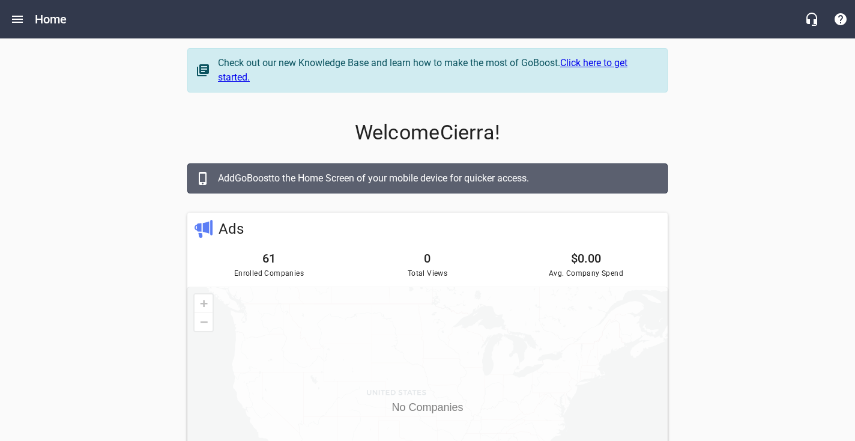 The width and height of the screenshot is (855, 441). Describe the element at coordinates (812, 19) in the screenshot. I see `button: Live Chat` at that location.